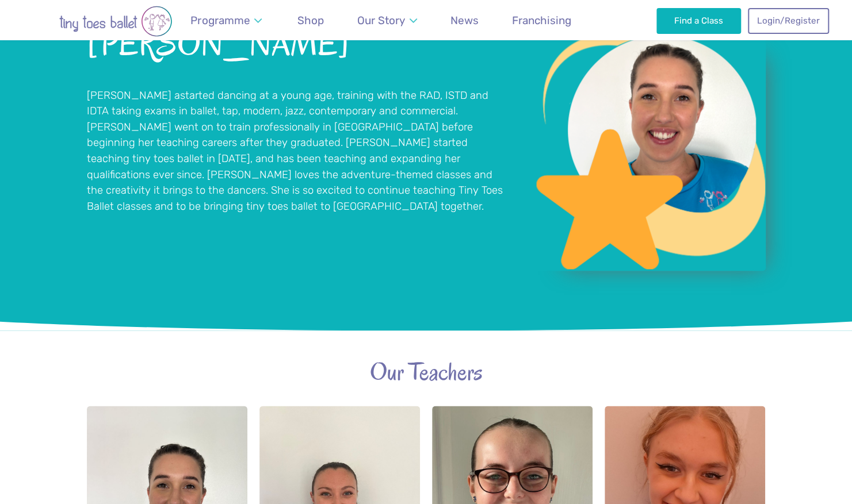 The height and width of the screenshot is (504, 852). I want to click on span: Our Story, so click(381, 20).